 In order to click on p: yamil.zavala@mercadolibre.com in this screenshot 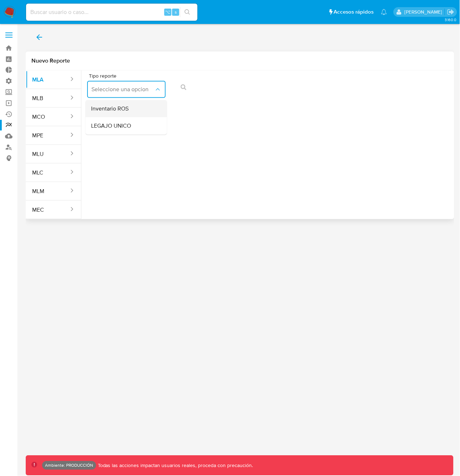, I will do `click(424, 12)`.